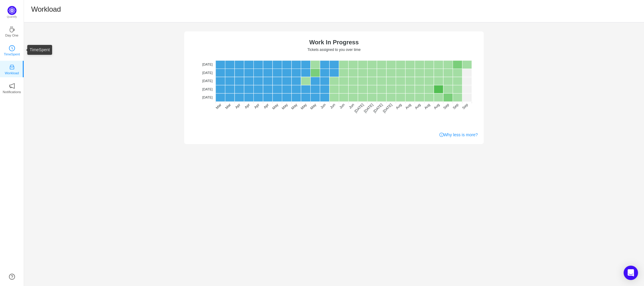 Image resolution: width=644 pixels, height=286 pixels. I want to click on i: icon: inbox, so click(12, 67).